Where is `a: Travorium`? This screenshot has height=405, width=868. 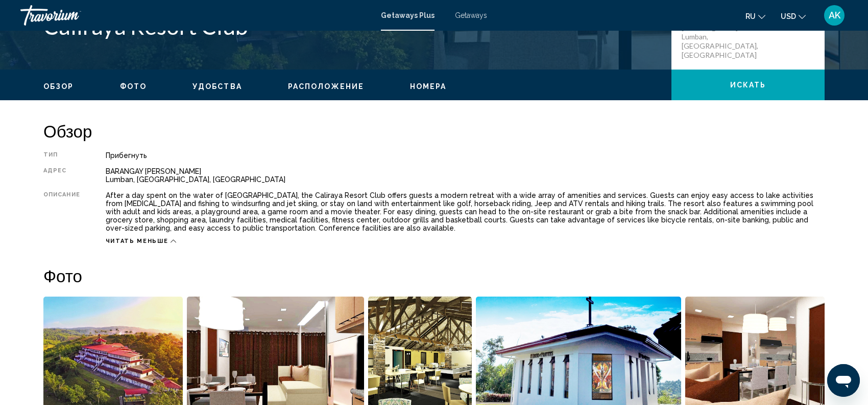 a: Travorium is located at coordinates (196, 15).